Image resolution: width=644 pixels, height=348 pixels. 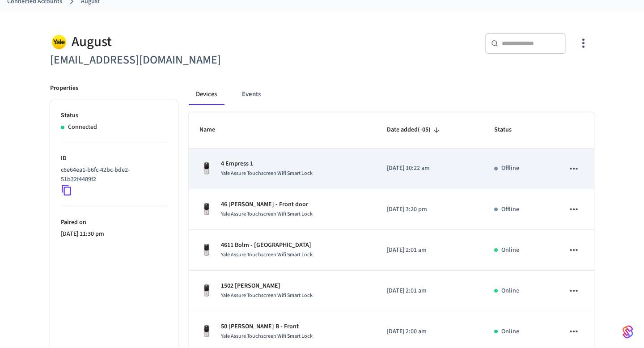 What do you see at coordinates (206, 94) in the screenshot?
I see `button: Devices` at bounding box center [206, 94].